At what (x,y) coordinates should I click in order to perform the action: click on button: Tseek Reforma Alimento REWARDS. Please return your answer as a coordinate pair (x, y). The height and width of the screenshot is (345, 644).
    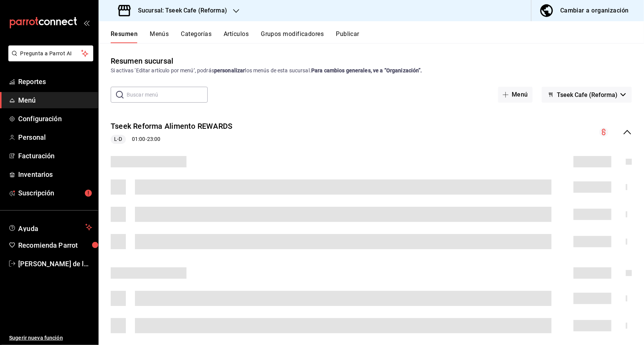
    Looking at the image, I should click on (171, 126).